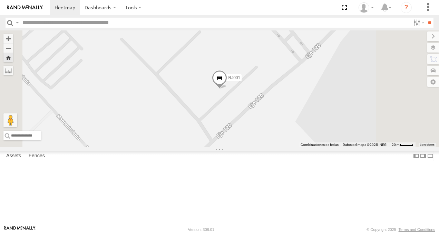 This screenshot has width=439, height=233. What do you see at coordinates (416, 156) in the screenshot?
I see `label: Dock Summary Table to the Left` at bounding box center [416, 156].